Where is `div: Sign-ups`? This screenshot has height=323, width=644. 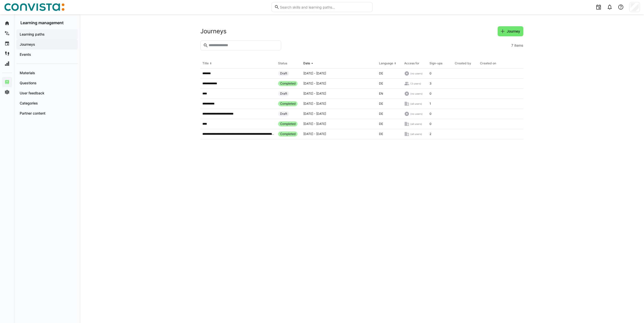 div: Sign-ups is located at coordinates (436, 63).